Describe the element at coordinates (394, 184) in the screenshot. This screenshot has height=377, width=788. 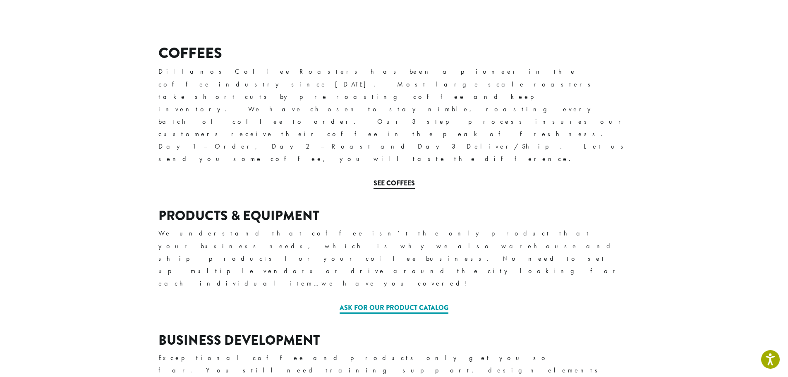
I see `a: See Coffees` at that location.